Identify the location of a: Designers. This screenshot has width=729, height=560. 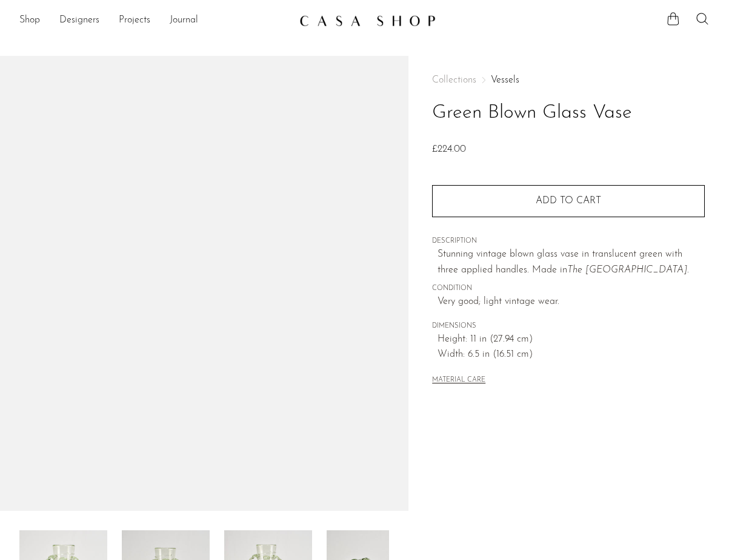
(79, 21).